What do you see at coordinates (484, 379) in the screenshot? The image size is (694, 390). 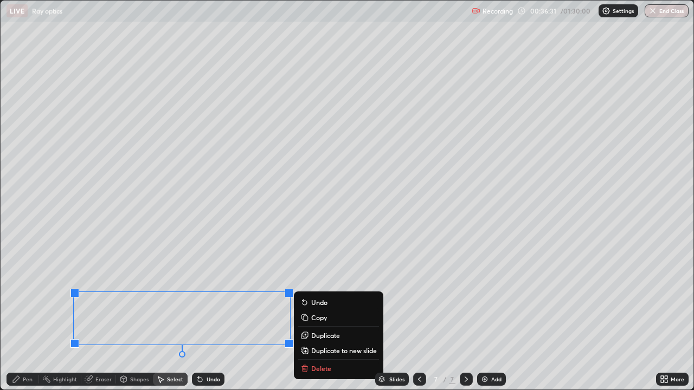 I see `img: add-slide-button` at bounding box center [484, 379].